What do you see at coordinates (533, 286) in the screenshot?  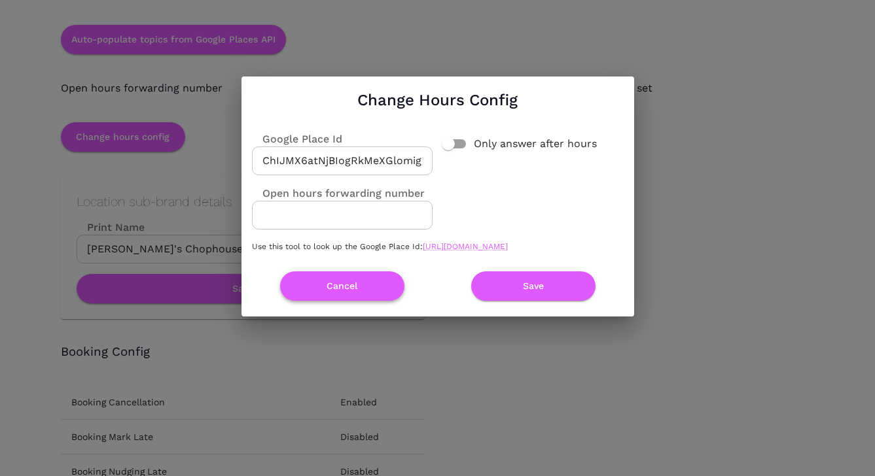 I see `button: Save` at bounding box center [533, 286].